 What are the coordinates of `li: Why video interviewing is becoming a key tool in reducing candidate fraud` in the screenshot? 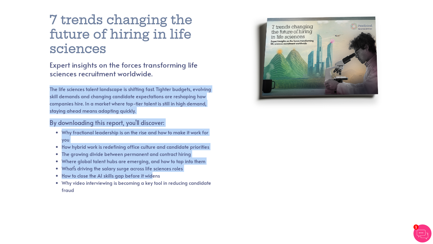 It's located at (137, 187).